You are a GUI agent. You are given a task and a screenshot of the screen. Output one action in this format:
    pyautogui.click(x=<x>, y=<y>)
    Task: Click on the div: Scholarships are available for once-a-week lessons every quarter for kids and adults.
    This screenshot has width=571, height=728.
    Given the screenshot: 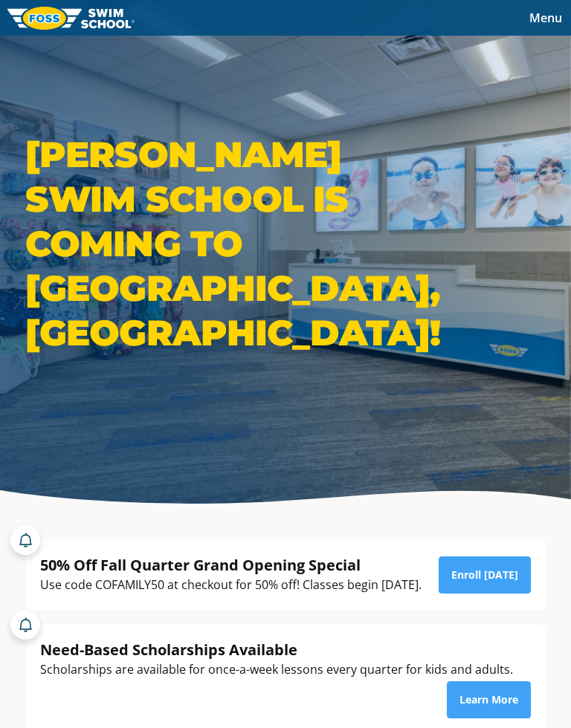 What is the action you would take?
    pyautogui.click(x=277, y=669)
    